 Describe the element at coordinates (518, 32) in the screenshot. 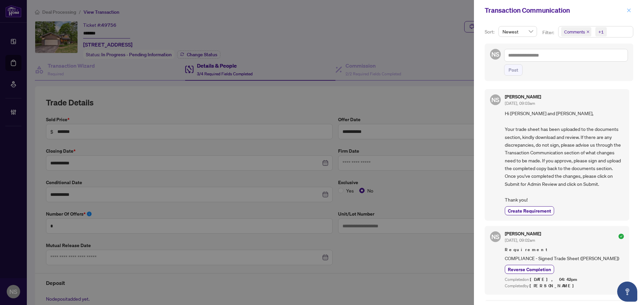

I see `span: Newest` at that location.